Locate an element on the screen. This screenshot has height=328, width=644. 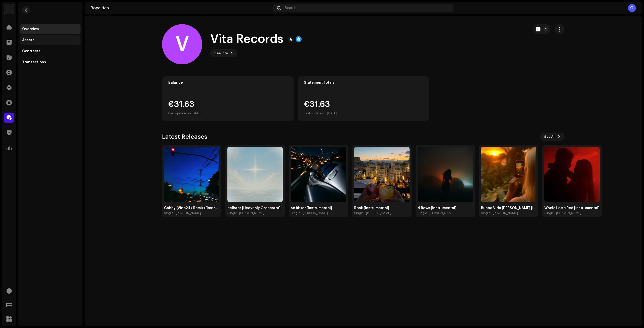
re-m-nav-item: Overview is located at coordinates (51, 29).